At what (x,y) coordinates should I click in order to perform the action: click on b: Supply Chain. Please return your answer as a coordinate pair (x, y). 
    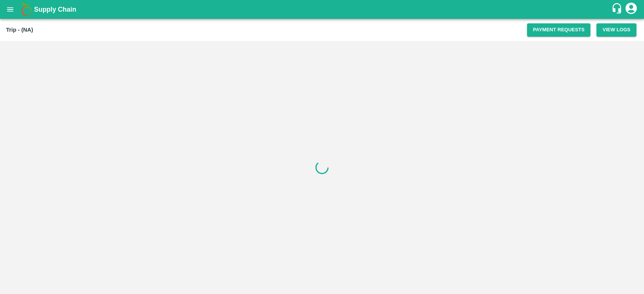
    Looking at the image, I should click on (55, 9).